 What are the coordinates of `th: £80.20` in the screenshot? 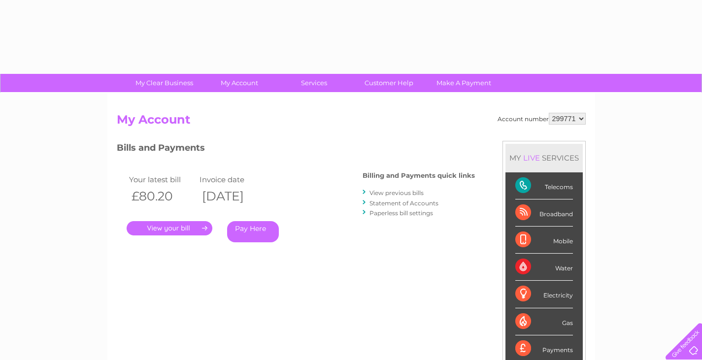 It's located at (162, 196).